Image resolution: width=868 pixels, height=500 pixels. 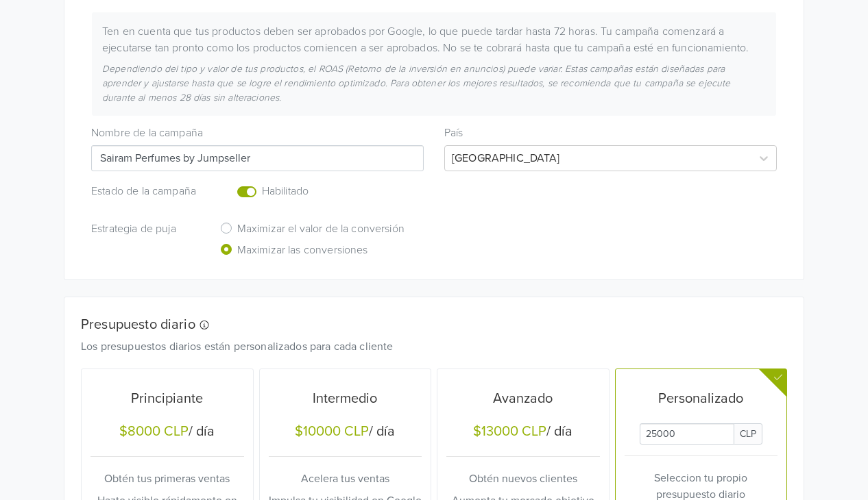 I want to click on input: Daily Custom Budget, so click(x=687, y=434).